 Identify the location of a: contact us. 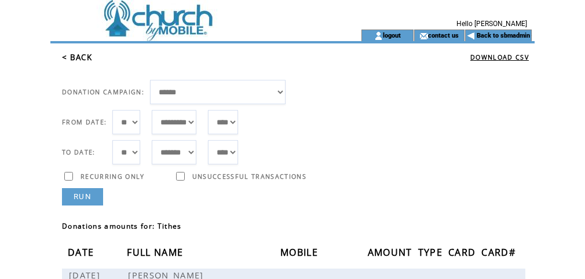
(443, 35).